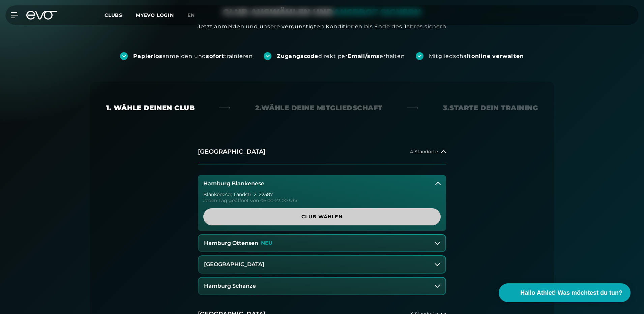  Describe the element at coordinates (234, 184) in the screenshot. I see `h3: Hamburg Blankenese` at that location.